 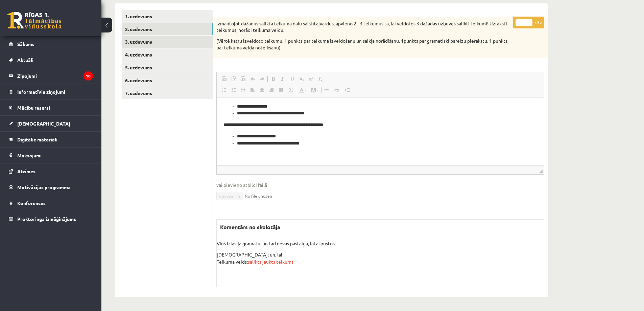 What do you see at coordinates (35, 21) in the screenshot?
I see `a: Rīgas 1. Tālmācības vidusskola` at bounding box center [35, 21].